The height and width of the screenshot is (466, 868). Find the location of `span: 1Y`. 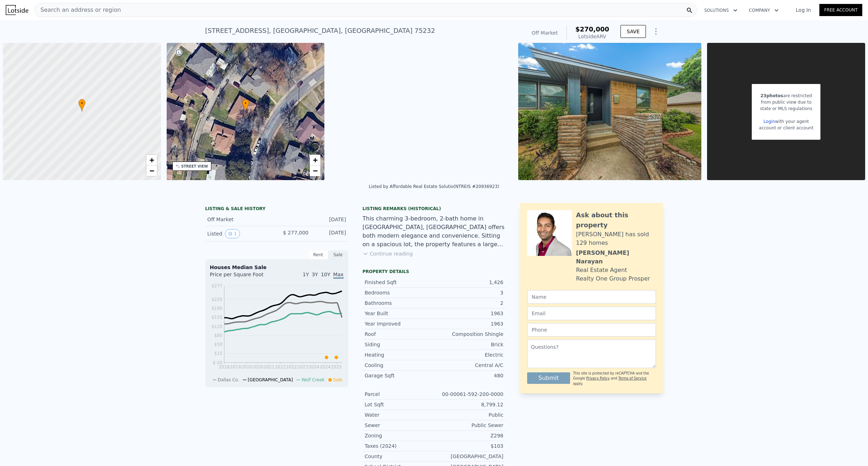

span: 1Y is located at coordinates (305, 275).